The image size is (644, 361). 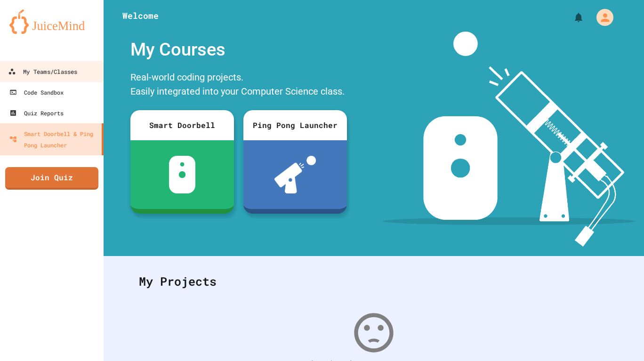 I want to click on img: banner-image-my-projects.png, so click(x=509, y=139).